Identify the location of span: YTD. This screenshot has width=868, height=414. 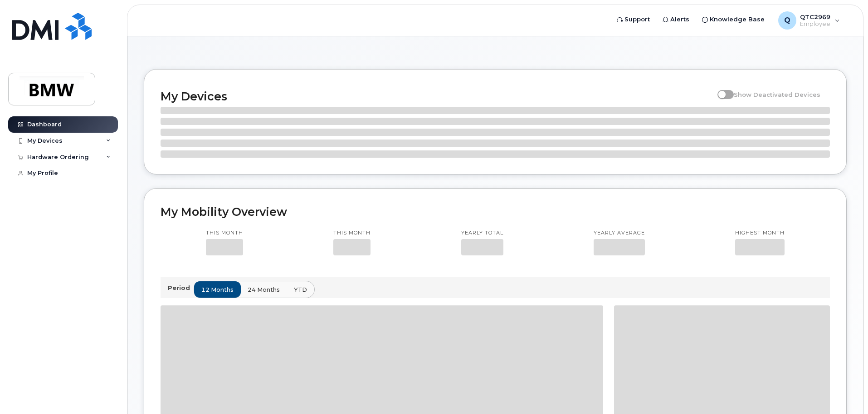
(301, 290).